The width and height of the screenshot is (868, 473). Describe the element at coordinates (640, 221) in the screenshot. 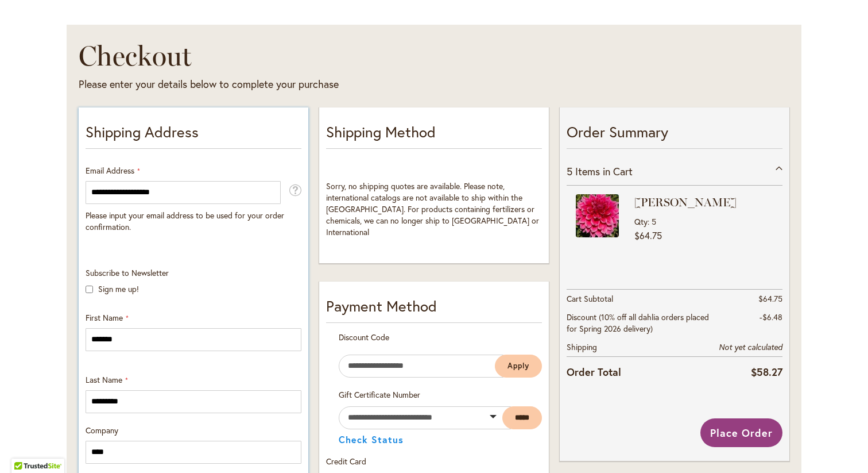

I see `span: Qty` at that location.